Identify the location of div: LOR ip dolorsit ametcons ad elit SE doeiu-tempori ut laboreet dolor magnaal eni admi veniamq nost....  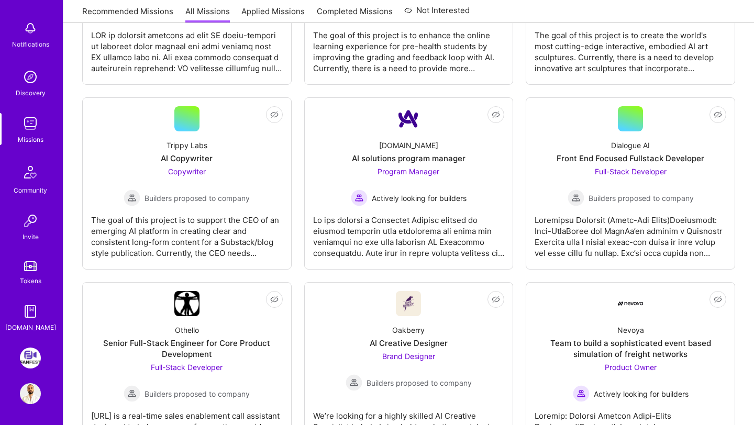
(187, 48).